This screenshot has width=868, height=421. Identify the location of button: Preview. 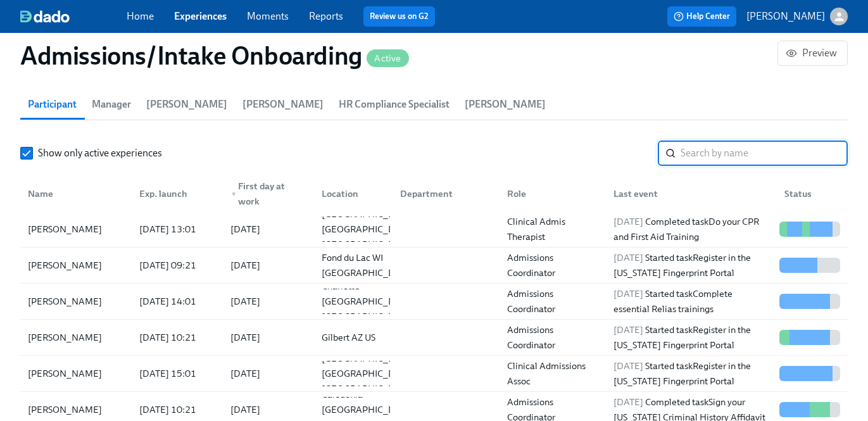
(812, 53).